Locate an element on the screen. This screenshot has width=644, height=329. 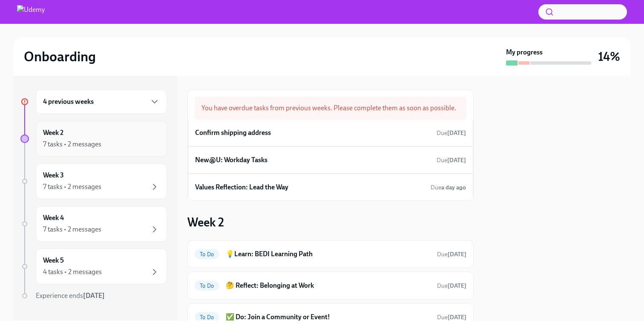
h6: 🤔 Reflect: Belonging at Work is located at coordinates (328, 286).